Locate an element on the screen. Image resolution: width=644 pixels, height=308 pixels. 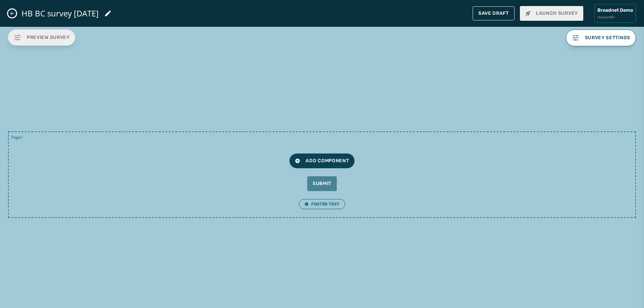
button: Submit is located at coordinates (322, 184).